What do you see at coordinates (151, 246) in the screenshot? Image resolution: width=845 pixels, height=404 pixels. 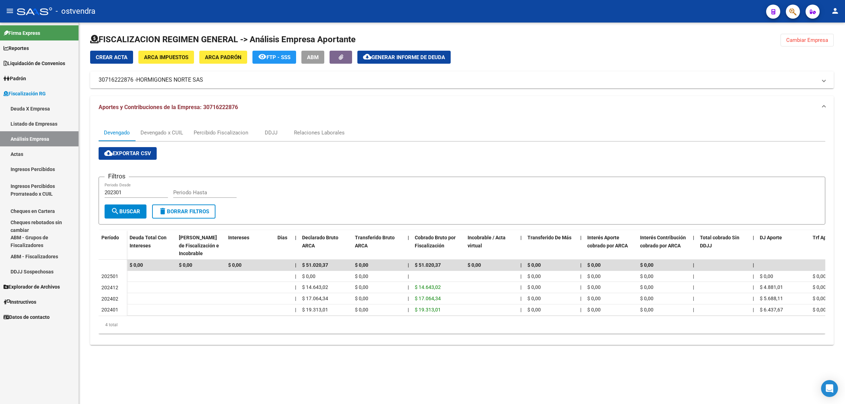 I see `datatable-header-cell: Deuda Total Con Intereses` at bounding box center [151, 246].